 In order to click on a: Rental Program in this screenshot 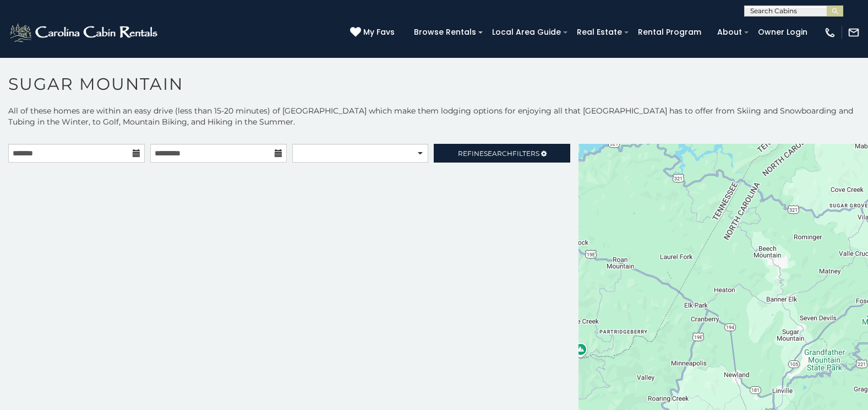, I will do `click(669, 32)`.